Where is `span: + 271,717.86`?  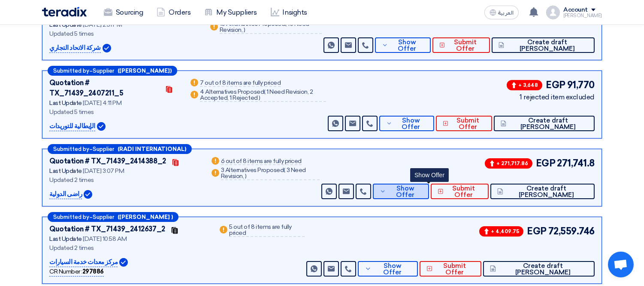 span: + 271,717.86 is located at coordinates (508, 163).